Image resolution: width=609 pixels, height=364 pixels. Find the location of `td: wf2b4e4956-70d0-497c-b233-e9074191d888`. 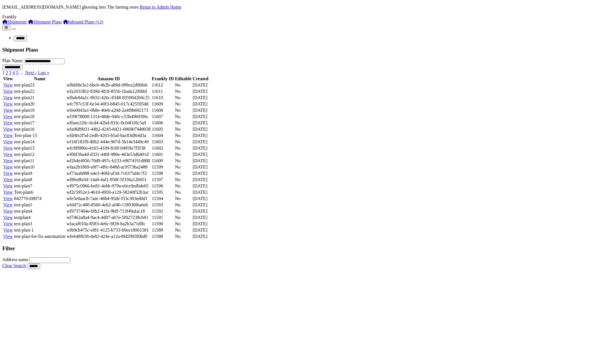

td: wf2b4e4956-70d0-497c-b233-e9074191d888 is located at coordinates (108, 161).